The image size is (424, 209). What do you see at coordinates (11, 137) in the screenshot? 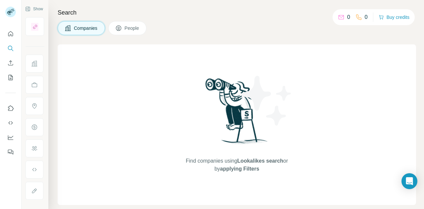
I see `button: Dashboard` at bounding box center [11, 137].